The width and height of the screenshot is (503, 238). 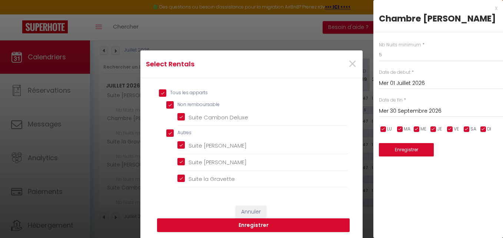 What do you see at coordinates (352, 64) in the screenshot?
I see `button: Close` at bounding box center [352, 64].